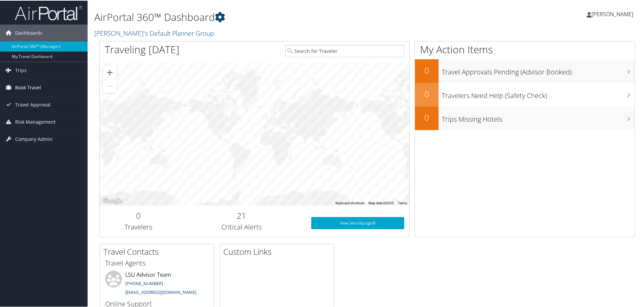 This screenshot has width=644, height=307. What do you see at coordinates (21, 70) in the screenshot?
I see `span: Trips` at bounding box center [21, 70].